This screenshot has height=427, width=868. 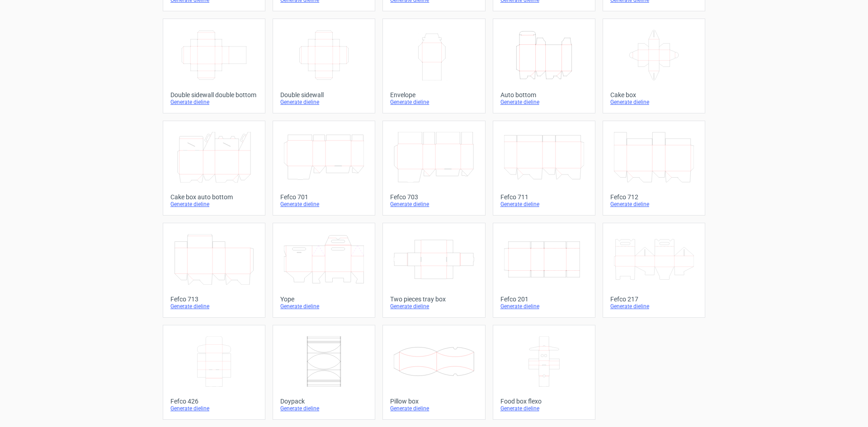 I want to click on a: Double sidewall double bottomGenerate dieline, so click(x=214, y=66).